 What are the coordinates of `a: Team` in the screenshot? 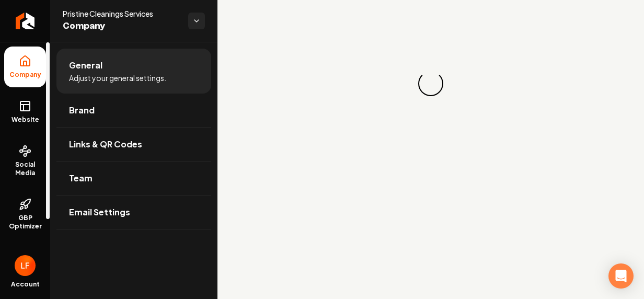 It's located at (134, 178).